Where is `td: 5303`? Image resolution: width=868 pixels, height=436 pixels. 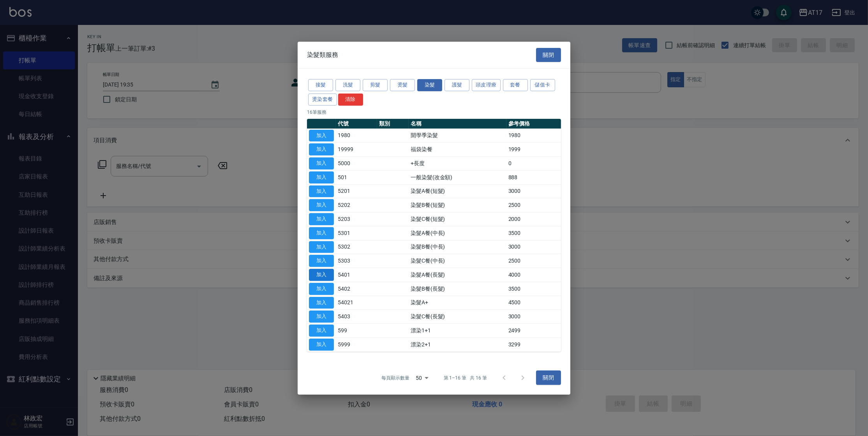 td: 5303 is located at coordinates (357, 261).